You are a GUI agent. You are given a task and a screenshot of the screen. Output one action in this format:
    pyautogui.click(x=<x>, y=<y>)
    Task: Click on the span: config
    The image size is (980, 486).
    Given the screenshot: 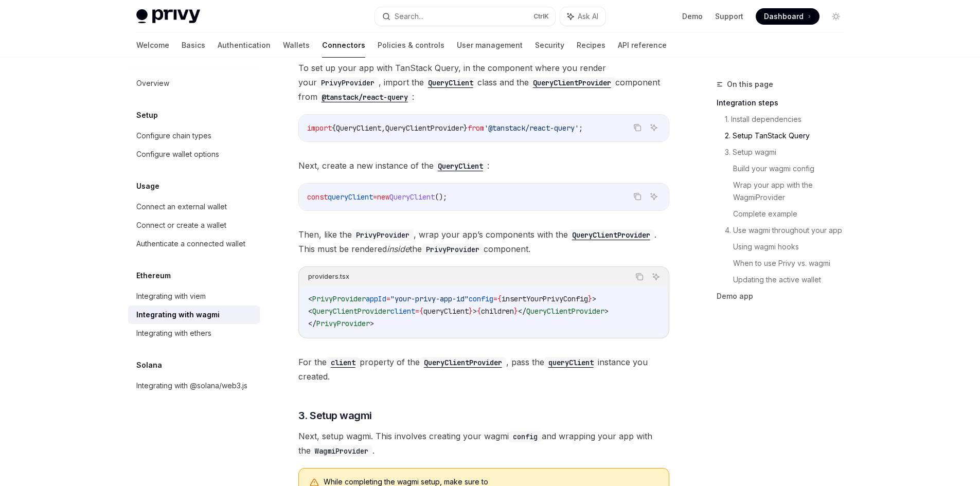 What is the action you would take?
    pyautogui.click(x=481, y=299)
    